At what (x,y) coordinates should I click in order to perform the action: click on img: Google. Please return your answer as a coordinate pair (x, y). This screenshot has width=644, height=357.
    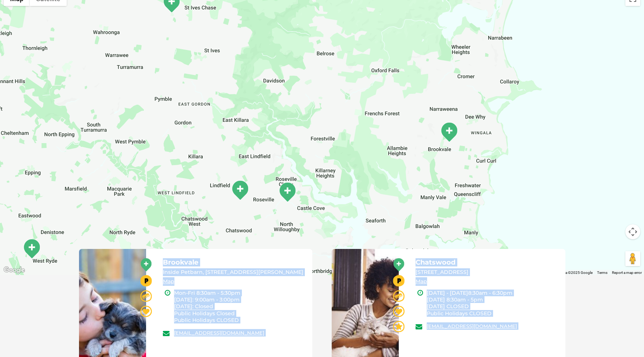
    Looking at the image, I should click on (14, 270).